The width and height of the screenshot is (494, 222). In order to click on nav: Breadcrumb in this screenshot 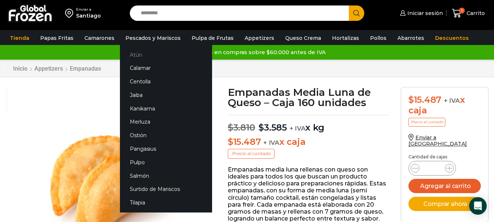, I will do `click(57, 68)`.